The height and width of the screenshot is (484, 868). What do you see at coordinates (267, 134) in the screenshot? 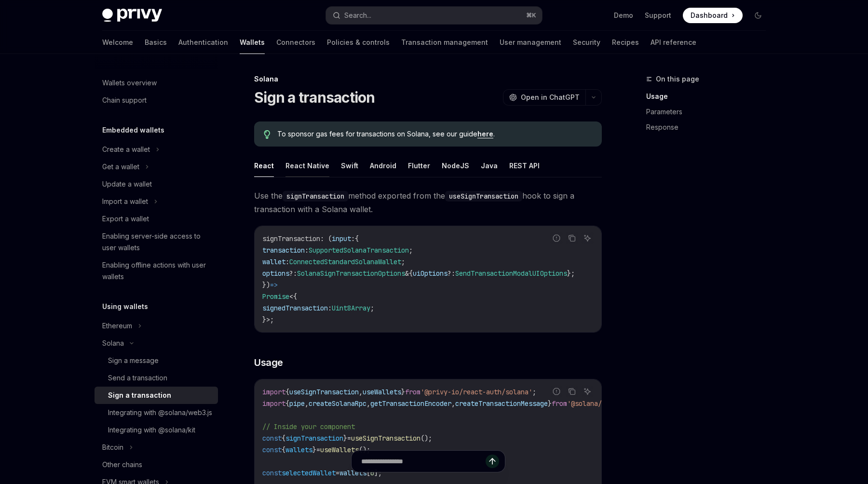
I see `svg: Tip` at bounding box center [267, 134].